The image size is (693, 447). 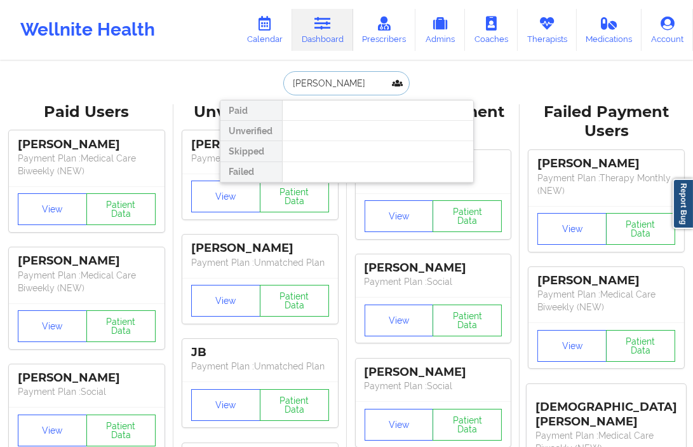 I want to click on a: Coaches, so click(x=491, y=30).